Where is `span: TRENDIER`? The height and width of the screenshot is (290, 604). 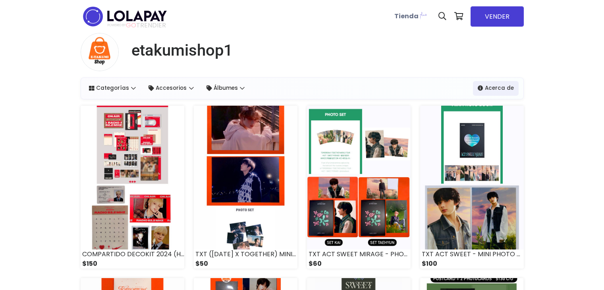 span: TRENDIER is located at coordinates (137, 25).